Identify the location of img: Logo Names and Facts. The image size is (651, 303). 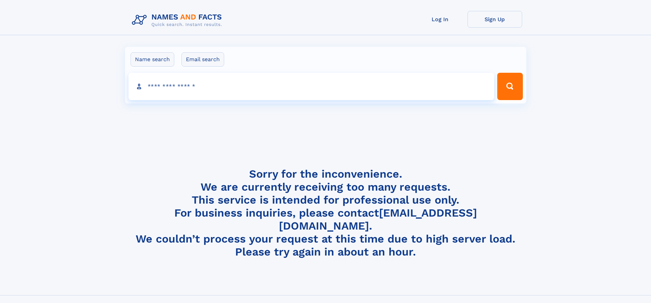
(178, 20).